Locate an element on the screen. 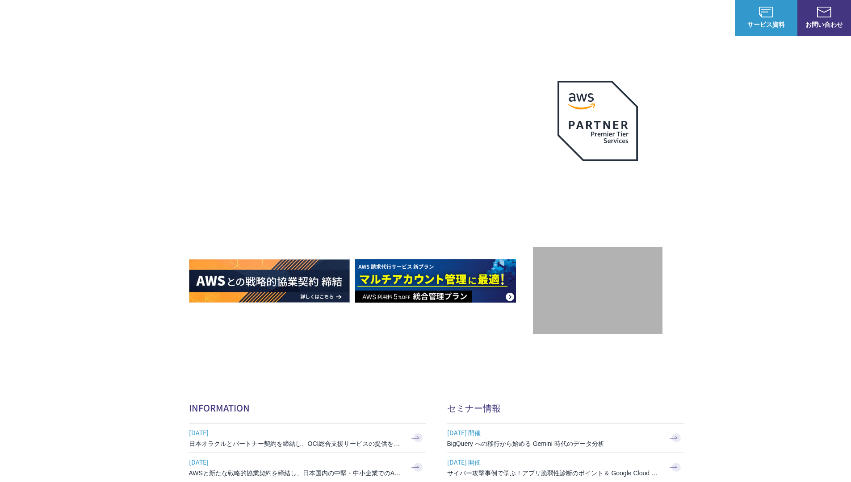 The width and height of the screenshot is (851, 482). p: 強み is located at coordinates (436, 18).